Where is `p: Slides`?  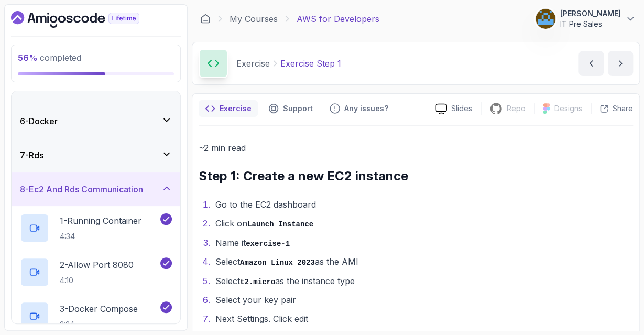
p: Slides is located at coordinates (462, 108).